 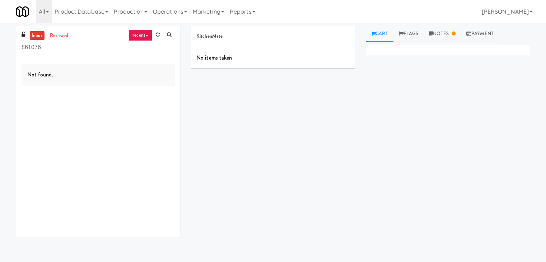 I want to click on input: Search vision orders, so click(x=98, y=47).